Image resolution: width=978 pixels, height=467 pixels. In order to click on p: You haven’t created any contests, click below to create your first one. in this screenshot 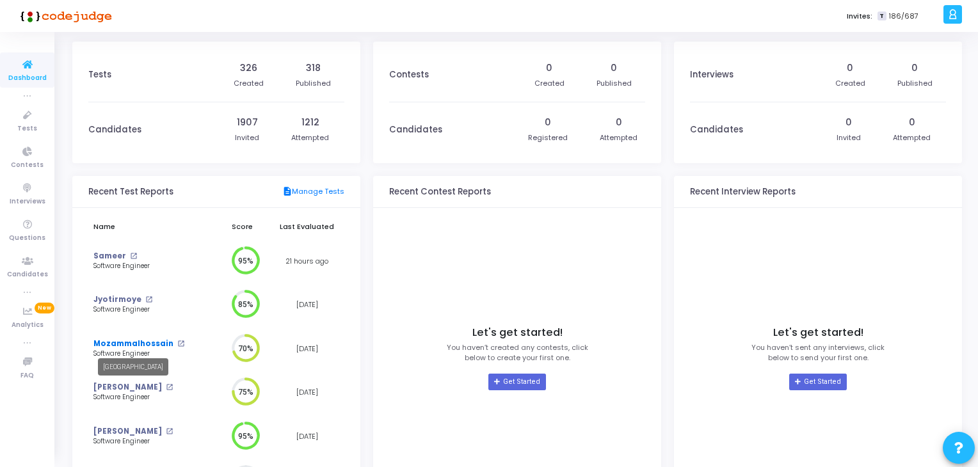, I will do `click(517, 353)`.